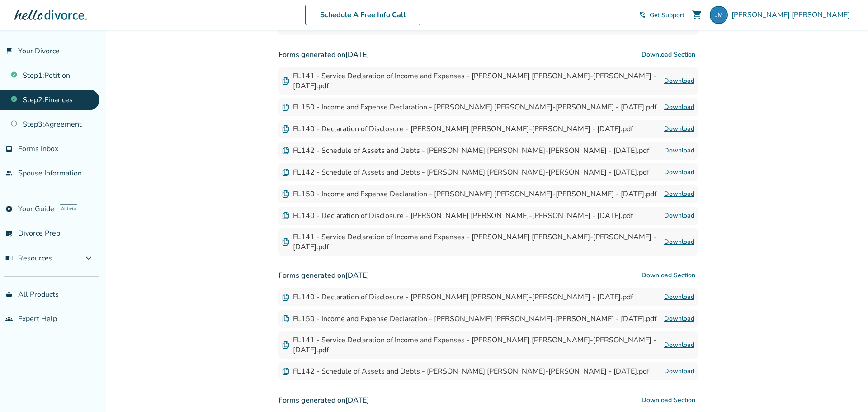  I want to click on a: phone_in_talkGet Support, so click(661, 15).